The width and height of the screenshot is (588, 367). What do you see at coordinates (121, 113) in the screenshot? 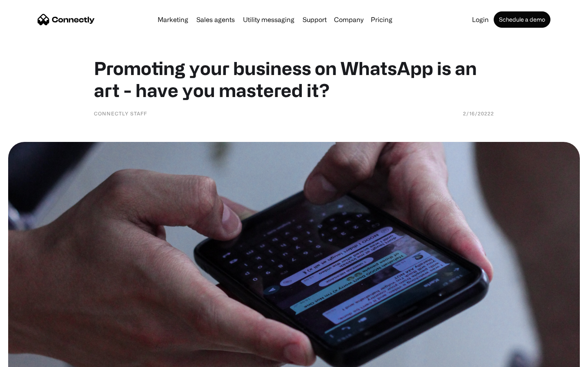
I see `div: Connectly Staff` at bounding box center [121, 113].